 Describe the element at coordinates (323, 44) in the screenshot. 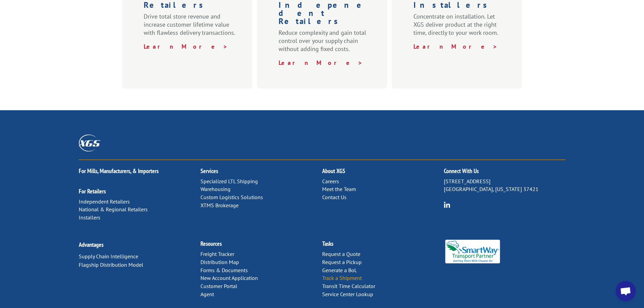

I see `p: Reduce complexity and gain total control over your supply chain without adding fixed costs.` at that location.